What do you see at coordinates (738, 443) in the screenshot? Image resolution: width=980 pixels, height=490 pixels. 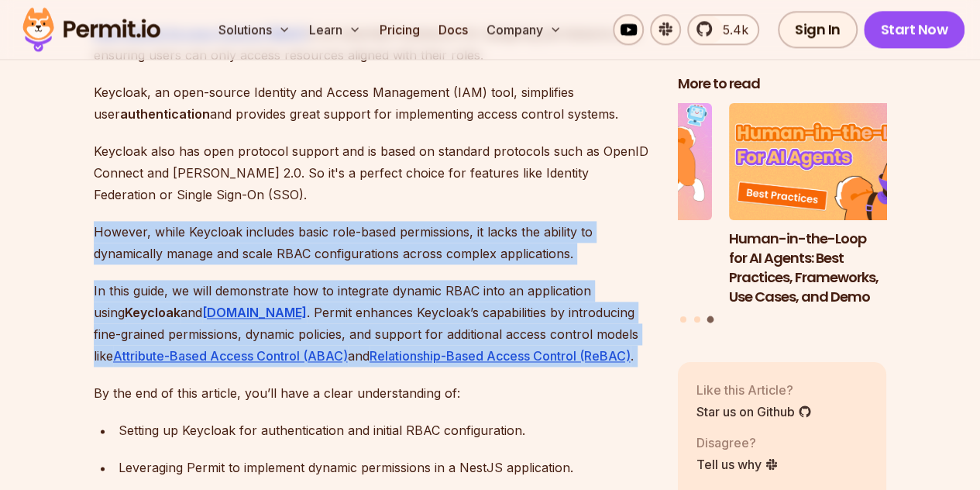 I see `p: Disagree?` at bounding box center [738, 443].